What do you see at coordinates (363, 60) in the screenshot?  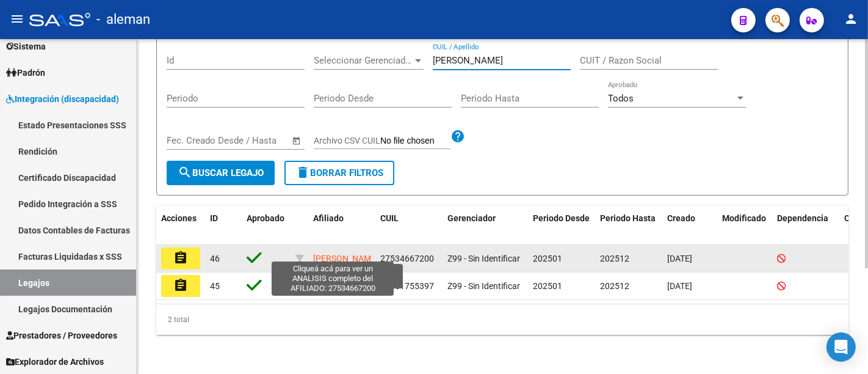 I see `span: Seleccionar Gerenciador` at bounding box center [363, 60].